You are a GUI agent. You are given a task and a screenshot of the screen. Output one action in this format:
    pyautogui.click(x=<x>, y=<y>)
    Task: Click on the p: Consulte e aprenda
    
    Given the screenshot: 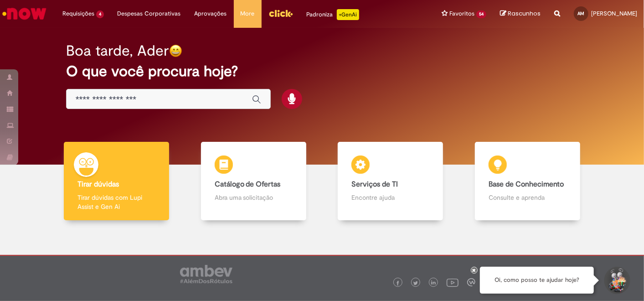 What is the action you would take?
    pyautogui.click(x=528, y=198)
    